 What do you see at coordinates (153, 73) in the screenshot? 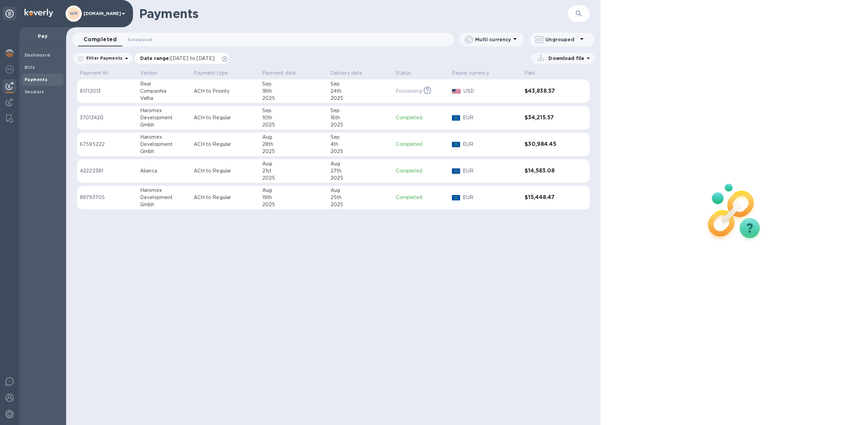
I see `span: Vendor` at bounding box center [153, 73].